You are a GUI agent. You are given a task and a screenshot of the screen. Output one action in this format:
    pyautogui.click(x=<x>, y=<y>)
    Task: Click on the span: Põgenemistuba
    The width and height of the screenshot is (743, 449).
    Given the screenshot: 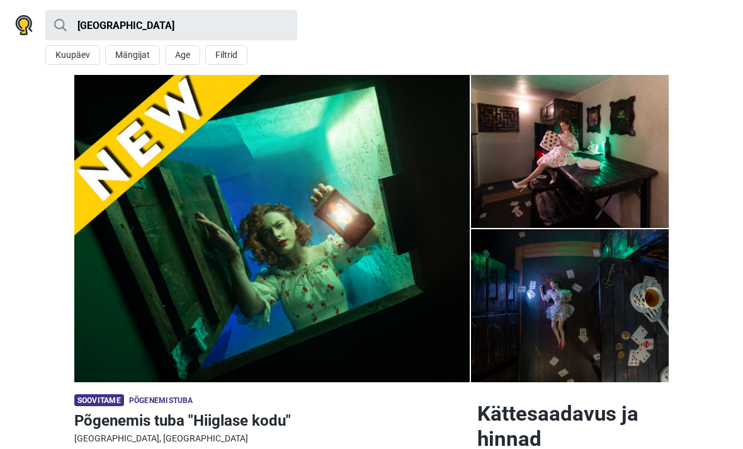 What is the action you would take?
    pyautogui.click(x=161, y=400)
    